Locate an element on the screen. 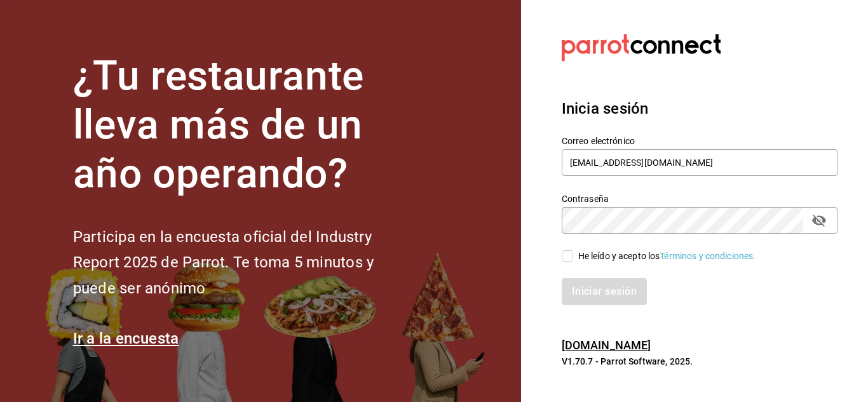 This screenshot has width=868, height=402. h1: ¿Tu restaurante lleva más de un año operando? is located at coordinates (245, 125).